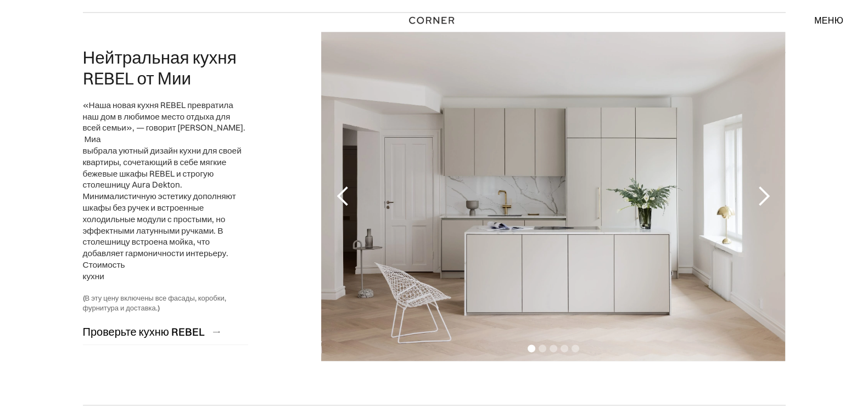 The width and height of the screenshot is (868, 407). I want to click on a: дом, so click(434, 20).